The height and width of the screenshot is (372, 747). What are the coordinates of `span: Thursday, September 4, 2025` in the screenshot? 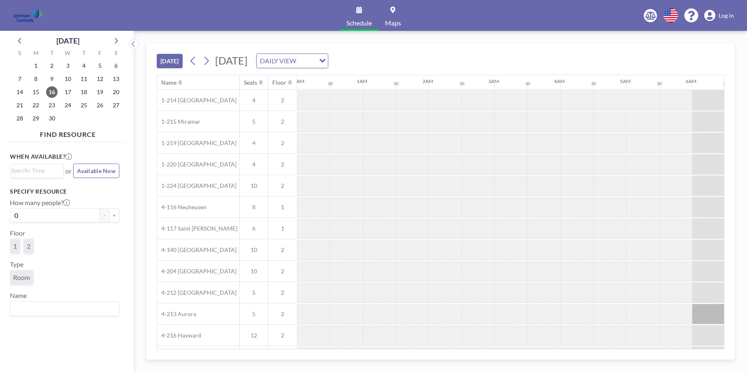 It's located at (84, 66).